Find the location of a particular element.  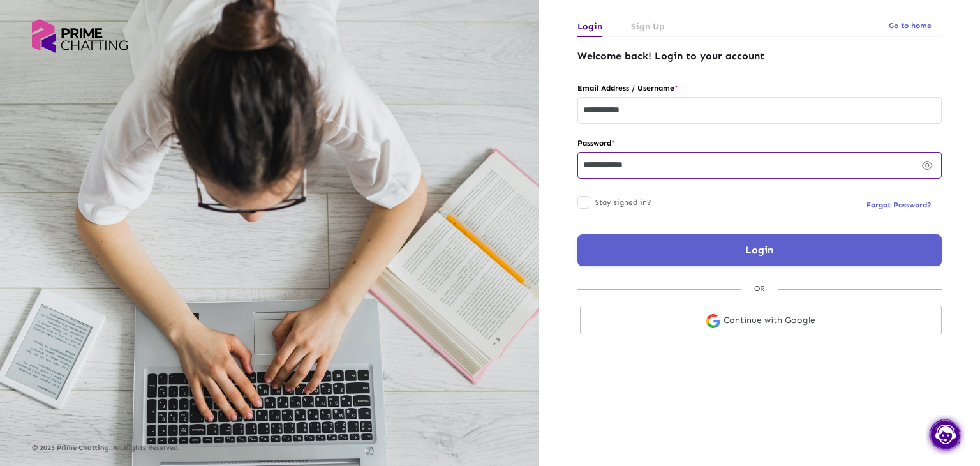

p: © 2025 Prime Chatting. All Rights Reserved. is located at coordinates (269, 448).